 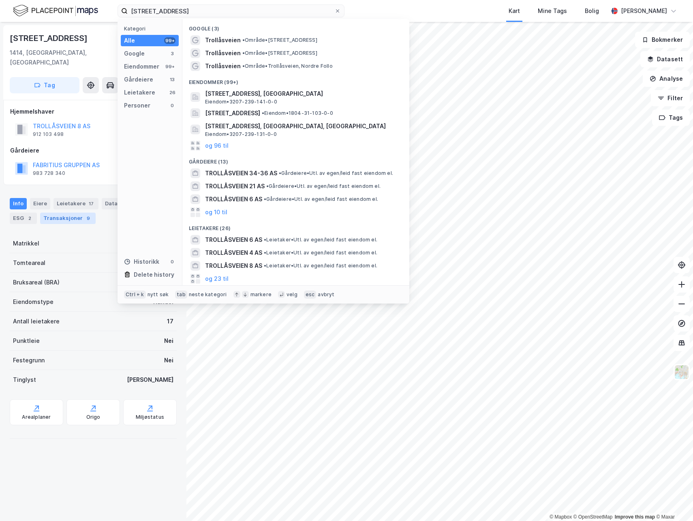 What do you see at coordinates (151, 28) in the screenshot?
I see `div: Kategori` at bounding box center [151, 28].